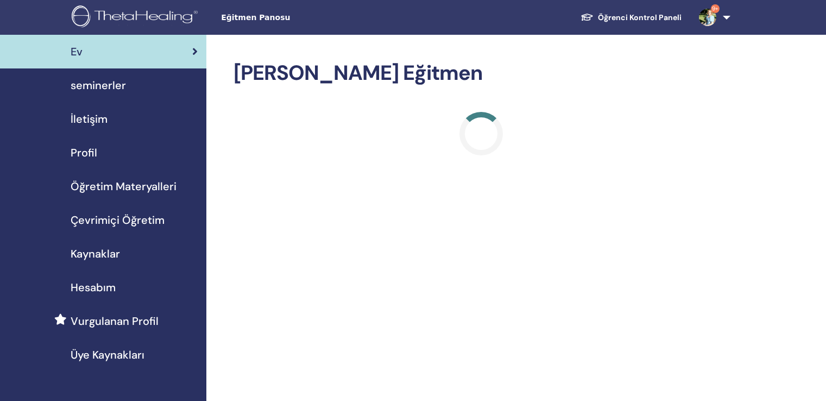 The image size is (826, 401). What do you see at coordinates (123, 186) in the screenshot?
I see `span: Öğretim Materyalleri` at bounding box center [123, 186].